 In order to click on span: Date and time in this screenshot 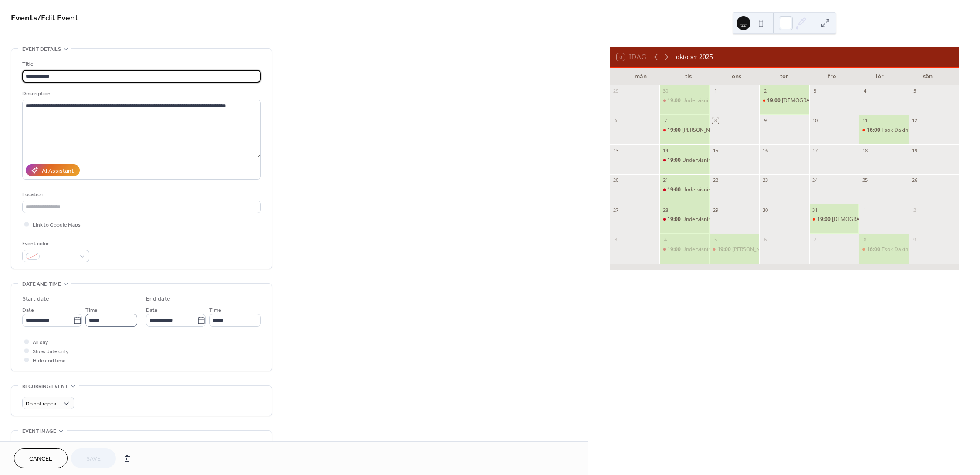, I will do `click(42, 284)`.